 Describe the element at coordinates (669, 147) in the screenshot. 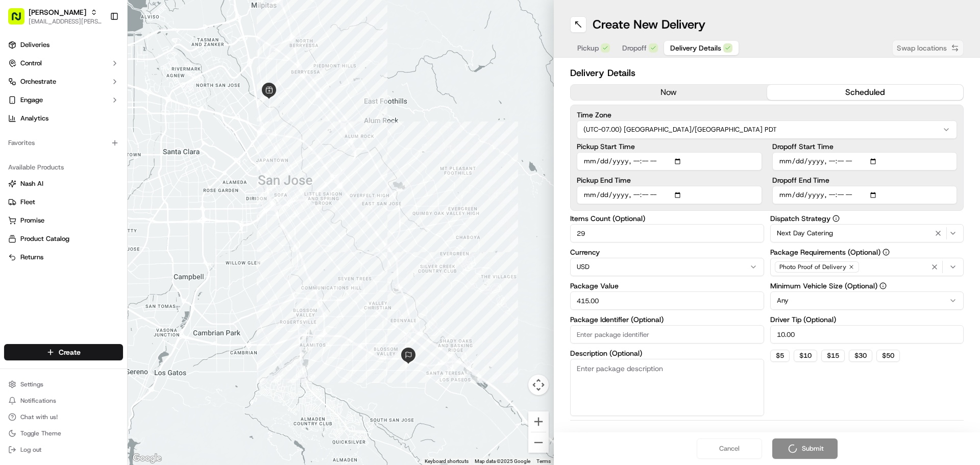

I see `label: Pickup Start Time` at that location.